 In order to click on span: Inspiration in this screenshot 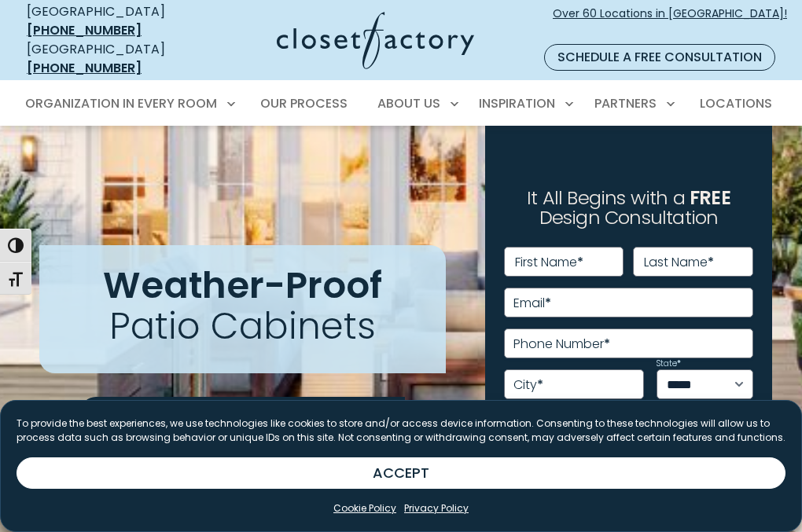, I will do `click(517, 103)`.